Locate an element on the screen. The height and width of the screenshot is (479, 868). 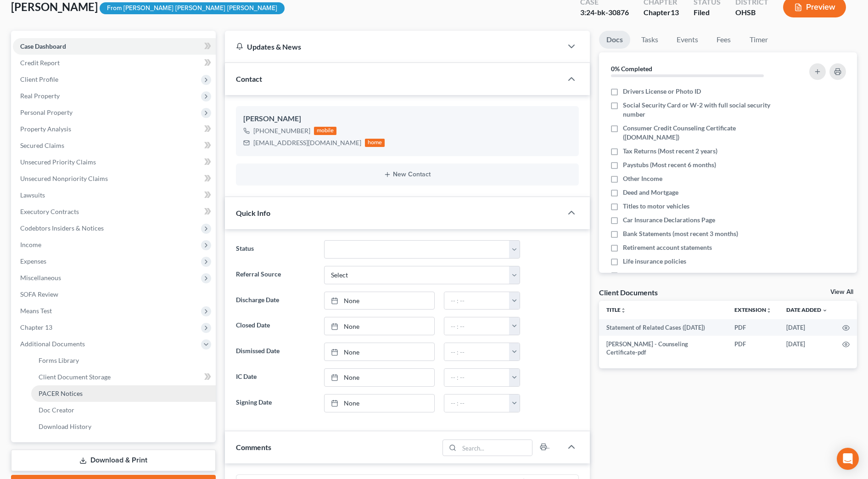
a: Titleunfold_more is located at coordinates (616, 309).